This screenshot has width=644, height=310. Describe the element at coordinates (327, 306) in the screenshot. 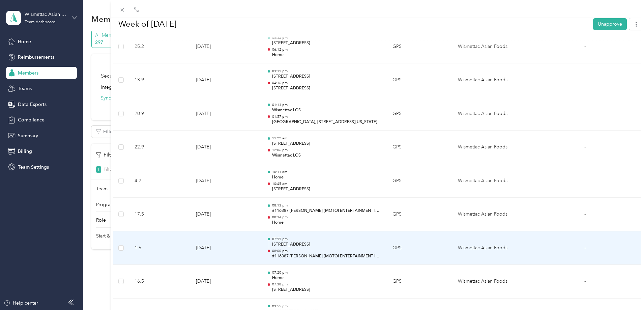

I see `p: 03:55 pm` at that location.